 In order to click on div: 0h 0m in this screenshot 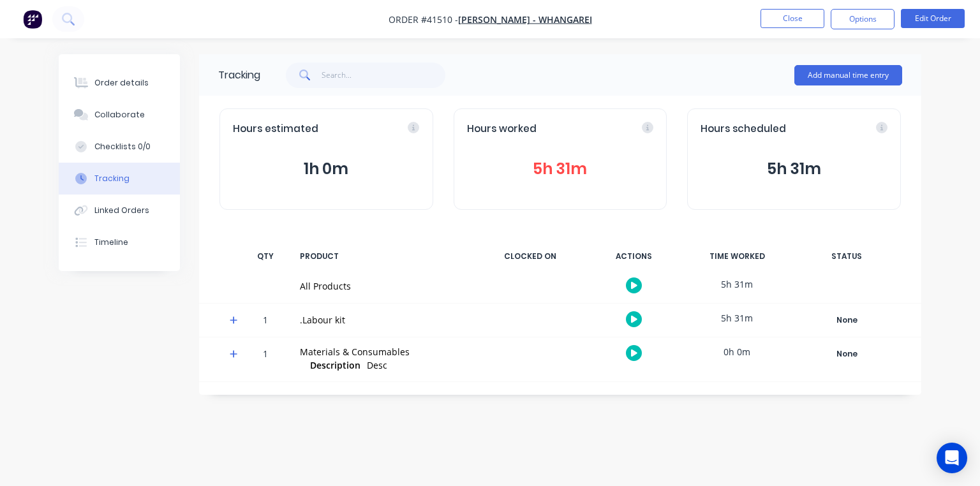, I will do `click(737, 352)`.